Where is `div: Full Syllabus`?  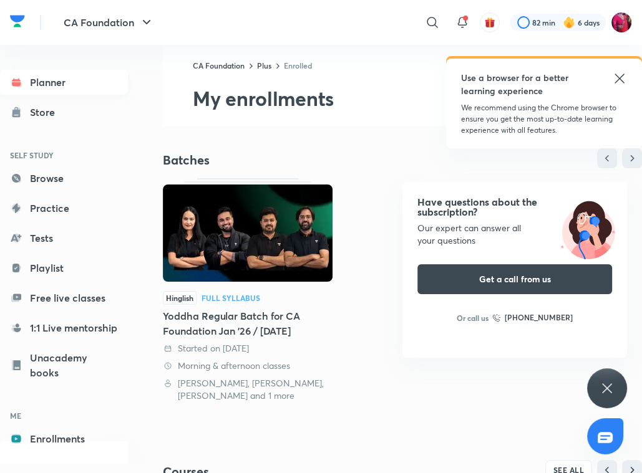
div: Full Syllabus is located at coordinates (231, 298).